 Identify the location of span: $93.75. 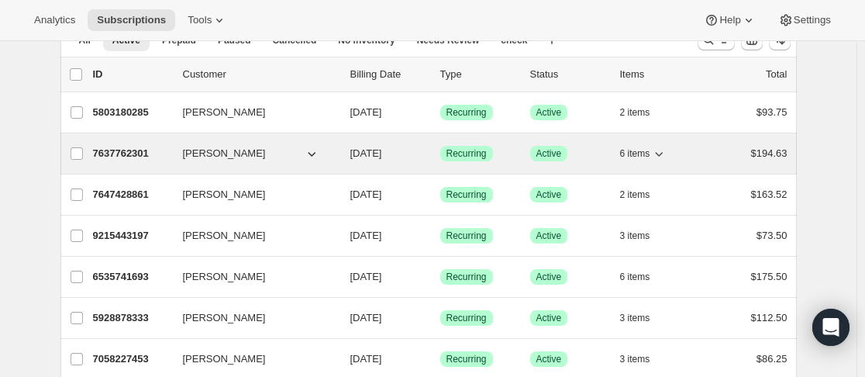
(772, 112).